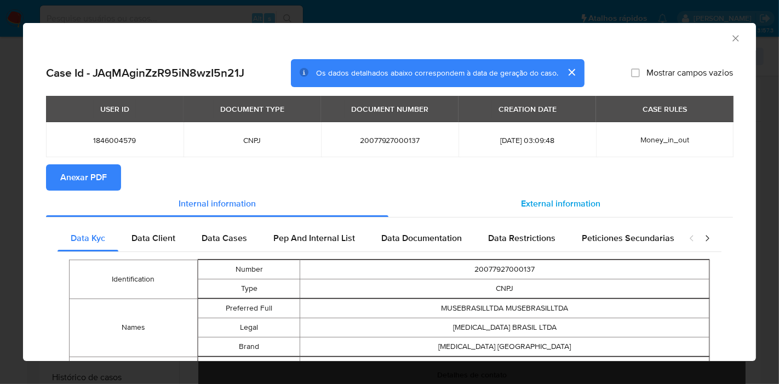 The width and height of the screenshot is (779, 384). What do you see at coordinates (217, 203) in the screenshot?
I see `span: Internal information` at bounding box center [217, 203].